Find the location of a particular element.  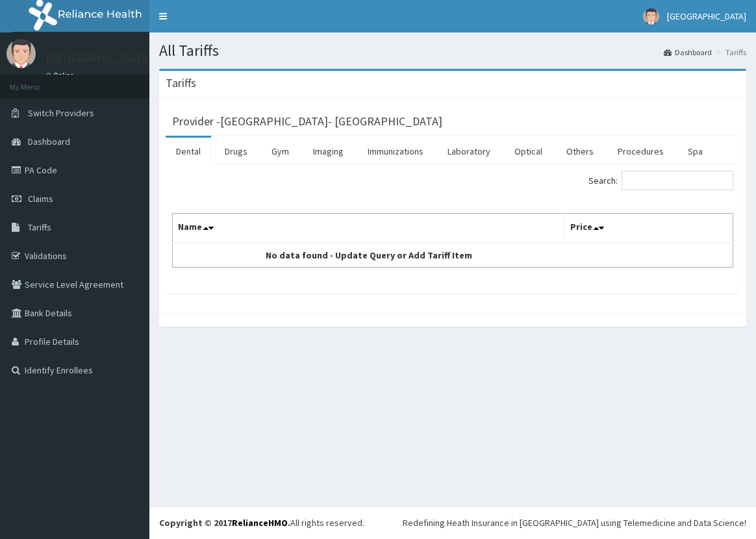

a: Imaging is located at coordinates (329, 151).